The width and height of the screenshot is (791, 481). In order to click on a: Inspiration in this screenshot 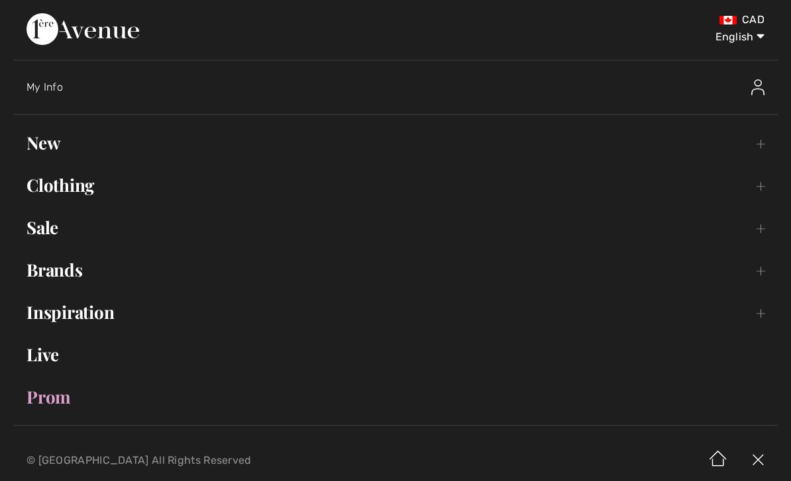, I will do `click(395, 313)`.